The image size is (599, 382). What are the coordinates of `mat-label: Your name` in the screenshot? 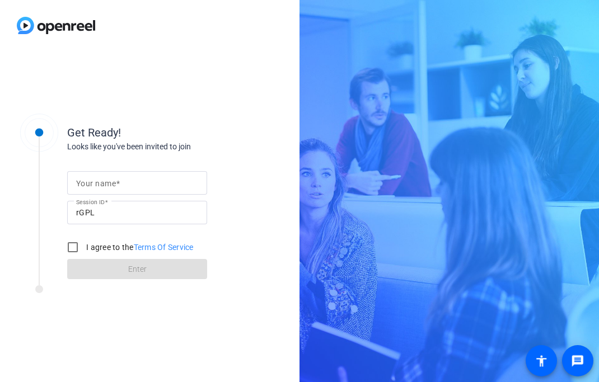 It's located at (96, 184).